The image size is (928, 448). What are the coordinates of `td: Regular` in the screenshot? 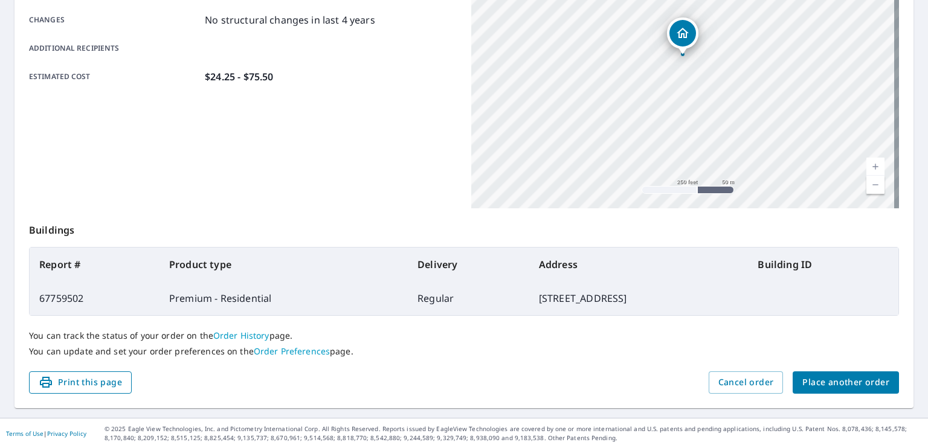 It's located at (468, 299).